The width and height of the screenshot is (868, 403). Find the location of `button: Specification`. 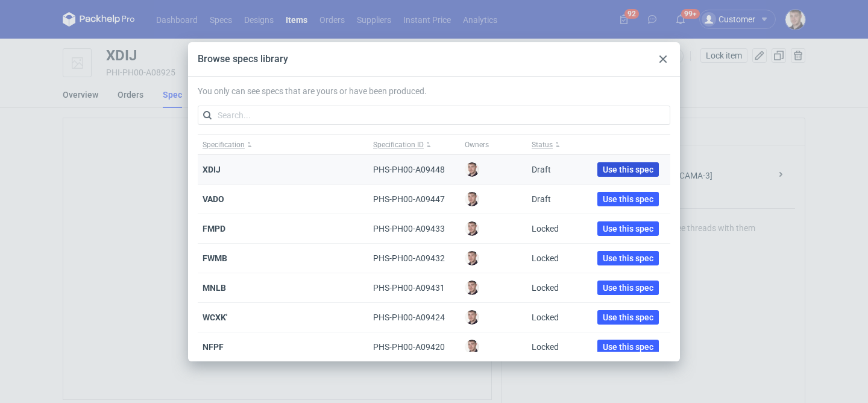

button: Specification is located at coordinates (283, 145).